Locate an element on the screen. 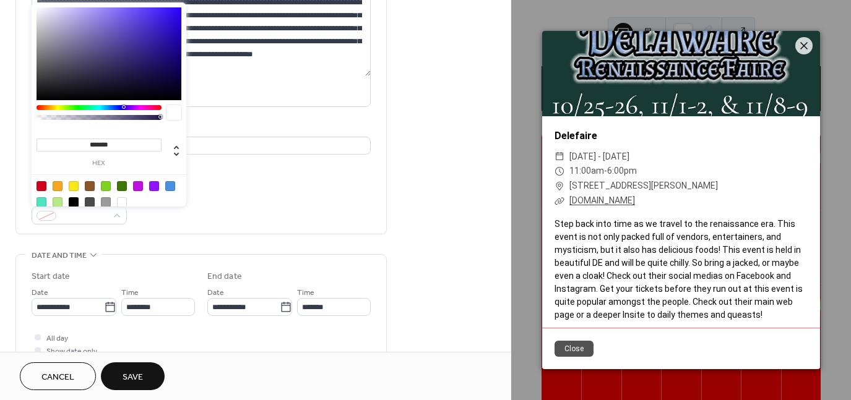  div: #7ED321 is located at coordinates (106, 186).